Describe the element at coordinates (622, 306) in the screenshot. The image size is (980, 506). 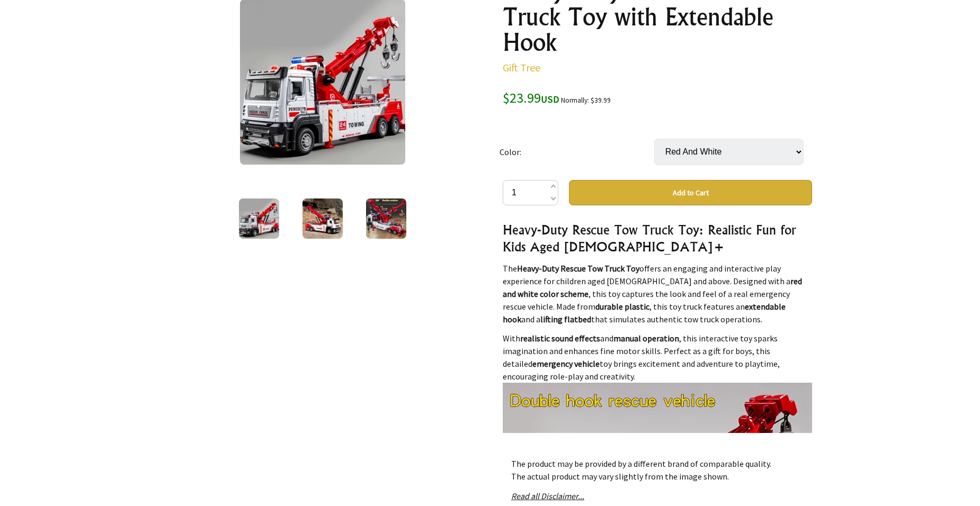
I see `strong: durable plastic` at that location.